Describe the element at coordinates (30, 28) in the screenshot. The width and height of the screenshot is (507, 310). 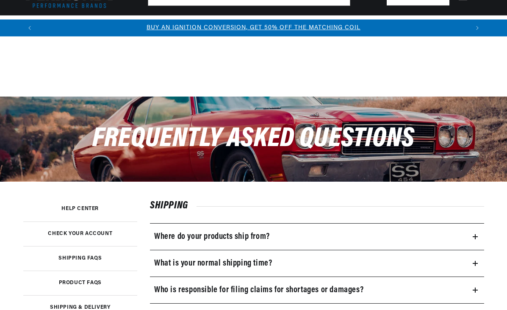
I see `button: Translation missing: en.sections.announcements.previous_announcement` at that location.